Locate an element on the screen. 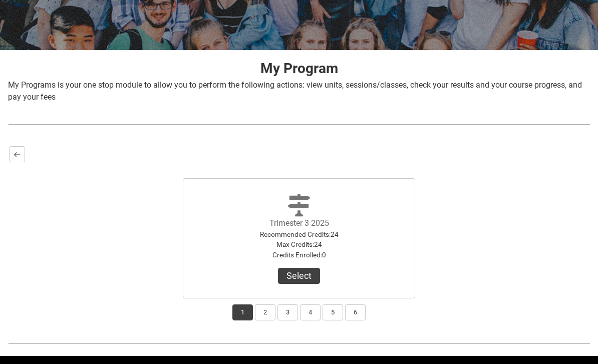 The height and width of the screenshot is (364, 598). button: 4 is located at coordinates (310, 313).